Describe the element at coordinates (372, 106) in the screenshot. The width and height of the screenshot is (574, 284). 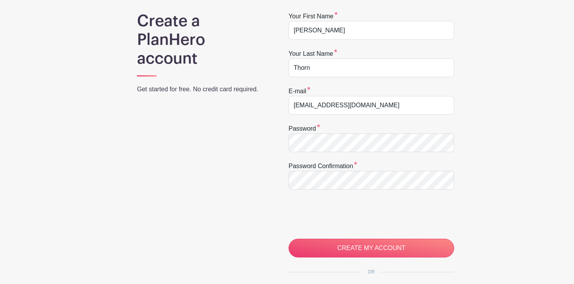
I see `input: e.g. julie@eventco.com` at that location.